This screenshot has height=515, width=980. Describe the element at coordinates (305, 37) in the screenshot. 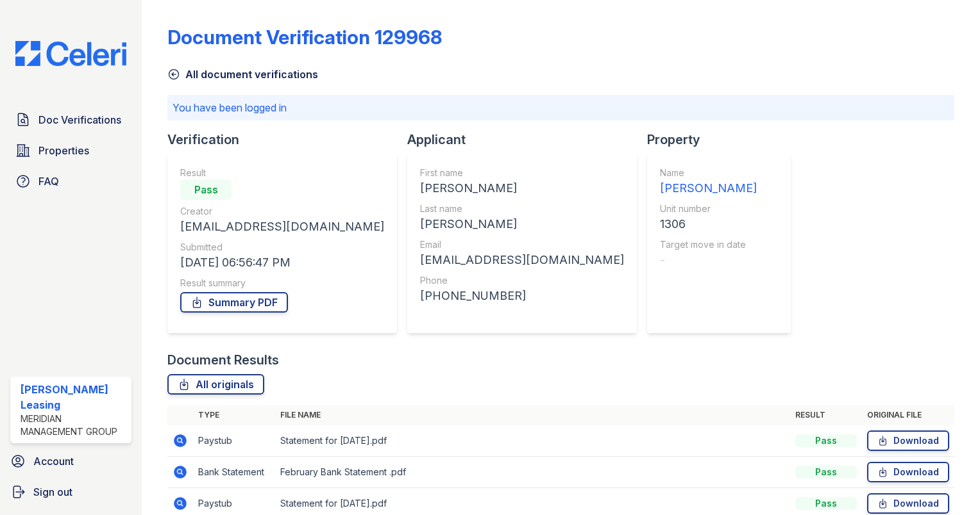

I see `div: Document Verification 129968` at that location.